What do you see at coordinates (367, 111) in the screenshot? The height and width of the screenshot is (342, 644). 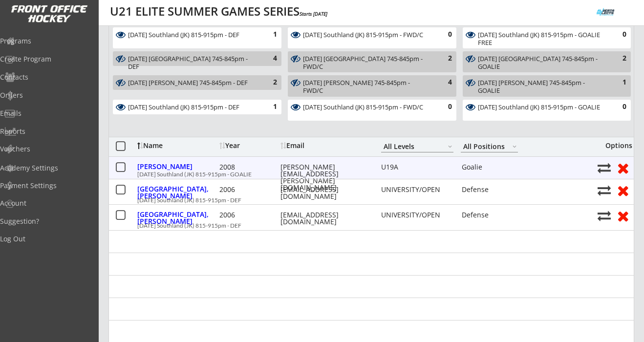 I see `div: Wed Aug 7 Southland (JK) 815-915pm - FWD/C` at bounding box center [367, 111].